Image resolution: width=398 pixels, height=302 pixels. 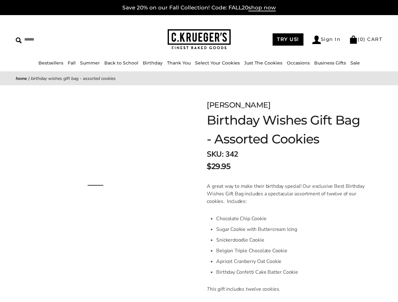 I want to click on a: Occasions, so click(x=298, y=63).